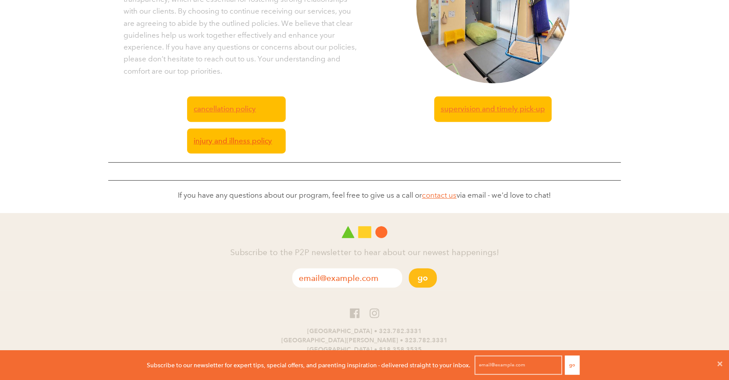  What do you see at coordinates (365, 232) in the screenshot?
I see `img: Play 2 Progress logo` at bounding box center [365, 232].